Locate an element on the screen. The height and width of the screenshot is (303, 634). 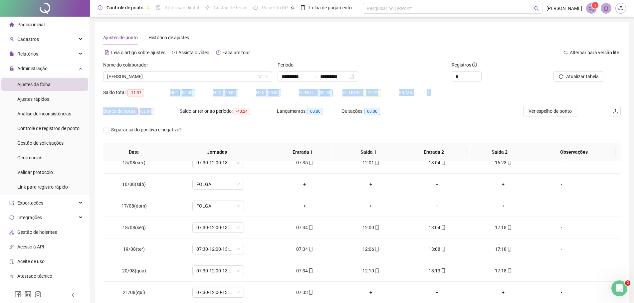
button: Ver espelho de ponto is located at coordinates (550, 111).